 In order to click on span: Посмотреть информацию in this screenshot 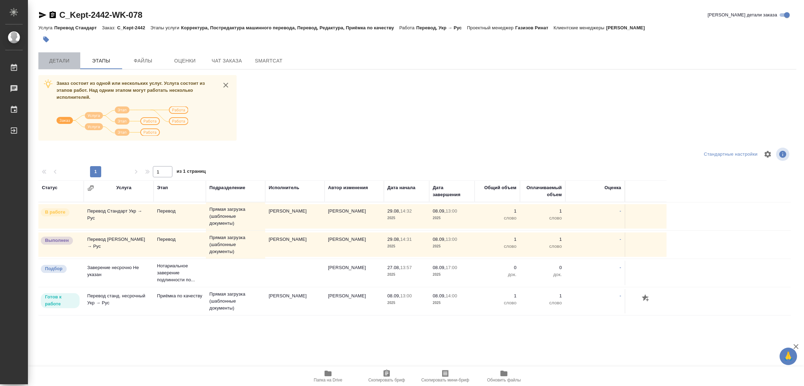, I will do `click(783, 154)`.